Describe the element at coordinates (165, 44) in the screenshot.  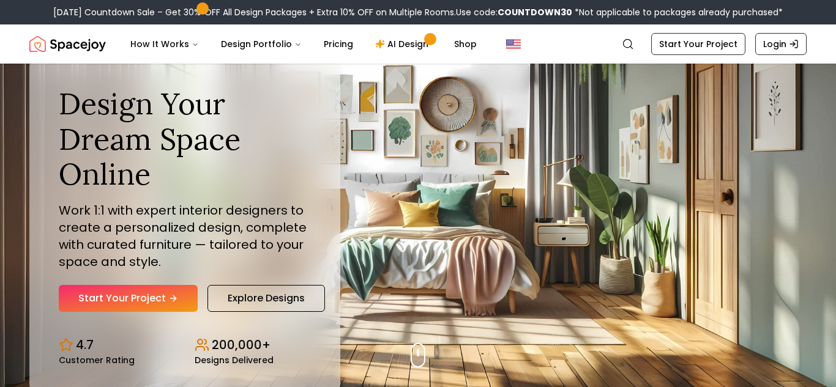
I see `button: How It Works` at that location.